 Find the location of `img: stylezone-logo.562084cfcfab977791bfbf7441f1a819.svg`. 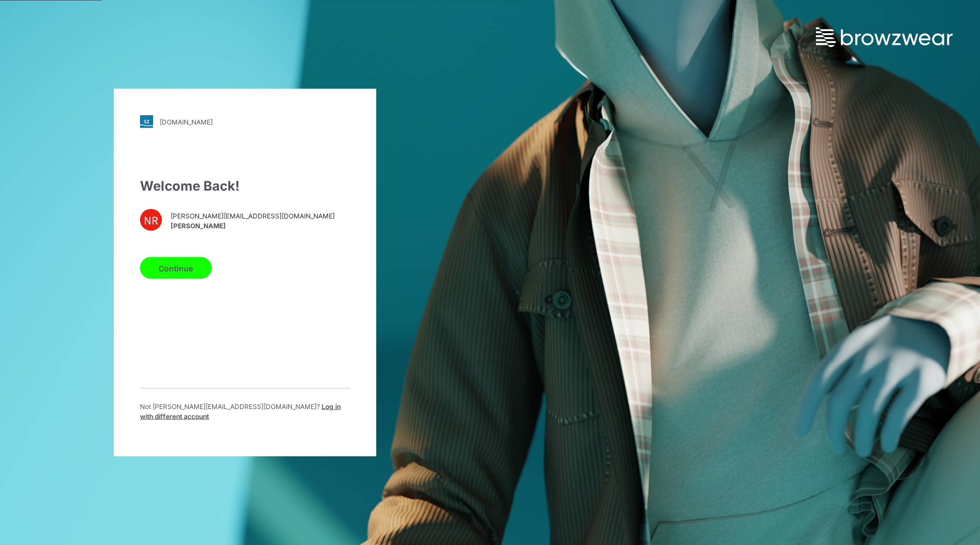

img: stylezone-logo.562084cfcfab977791bfbf7441f1a819.svg is located at coordinates (146, 122).